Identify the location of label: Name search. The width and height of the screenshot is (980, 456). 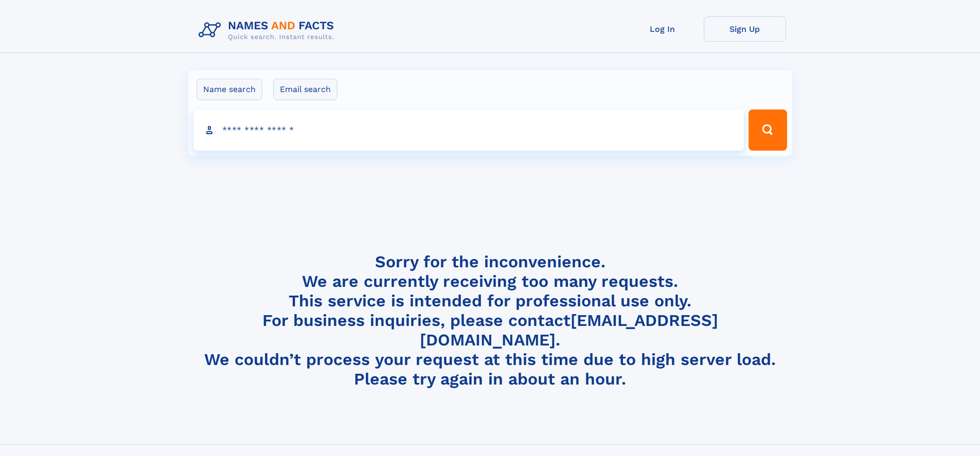
(230, 90).